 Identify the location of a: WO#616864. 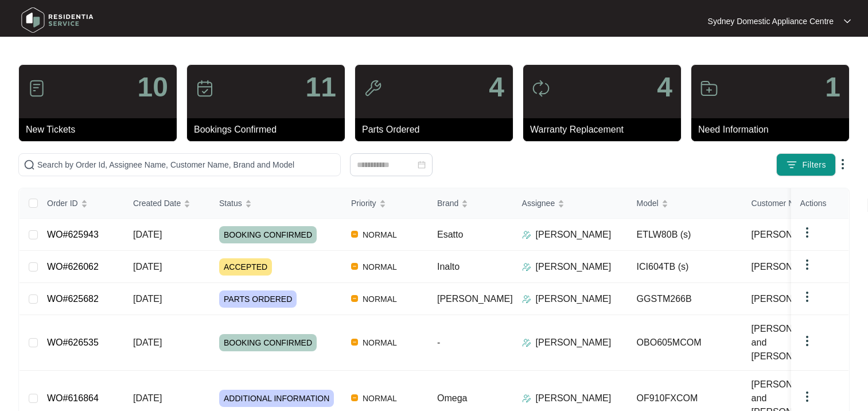
(73, 398).